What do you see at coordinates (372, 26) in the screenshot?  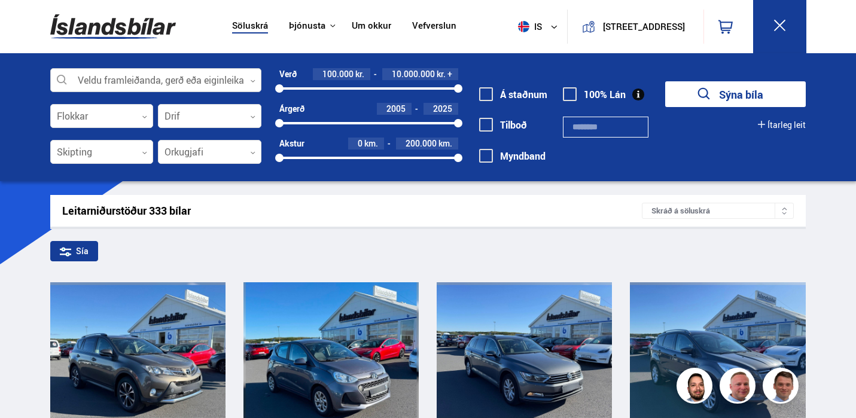 I see `a: Um okkur` at bounding box center [372, 26].